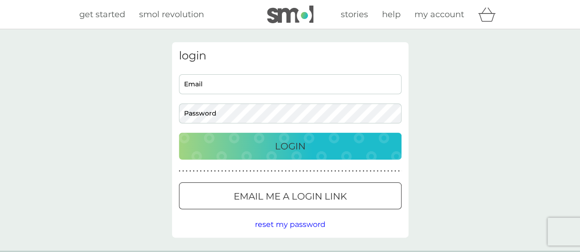 The height and width of the screenshot is (252, 580). Describe the element at coordinates (489, 14) in the screenshot. I see `div: basket` at that location.